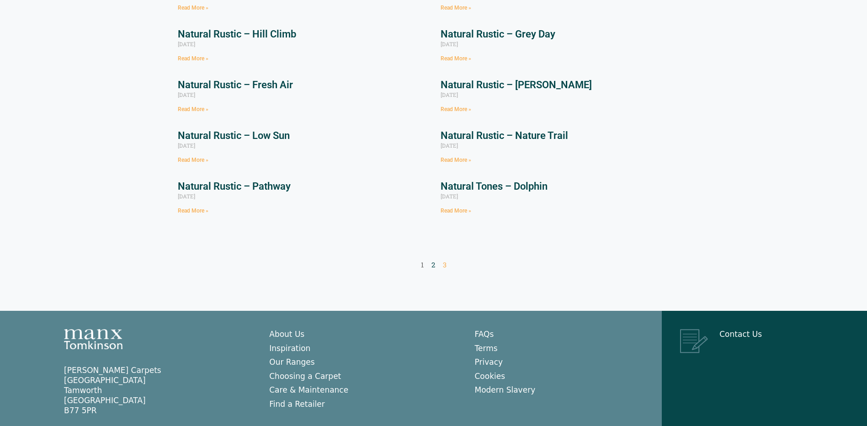 This screenshot has width=867, height=426. What do you see at coordinates (234, 186) in the screenshot?
I see `a: Natural Rustic – Pathway` at bounding box center [234, 186].